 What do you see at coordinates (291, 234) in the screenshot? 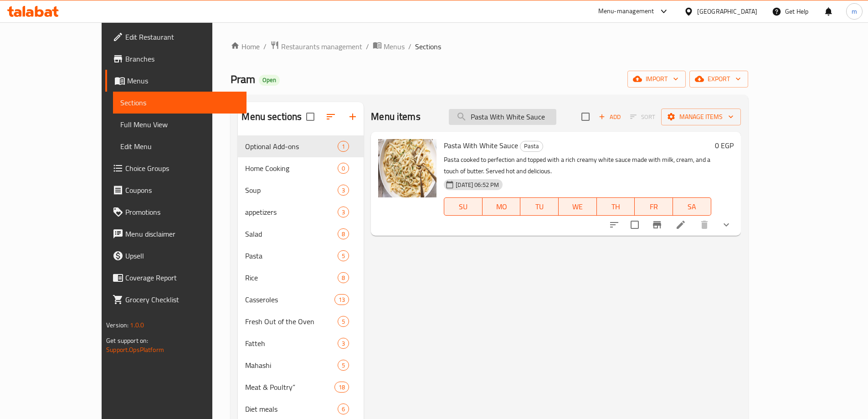
I see `span: Salad` at bounding box center [291, 234].